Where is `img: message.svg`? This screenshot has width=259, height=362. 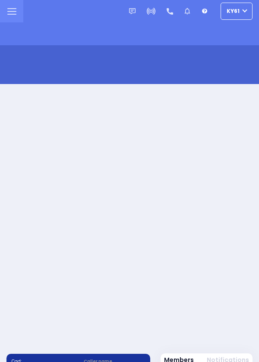
img: message.svg is located at coordinates (132, 11).